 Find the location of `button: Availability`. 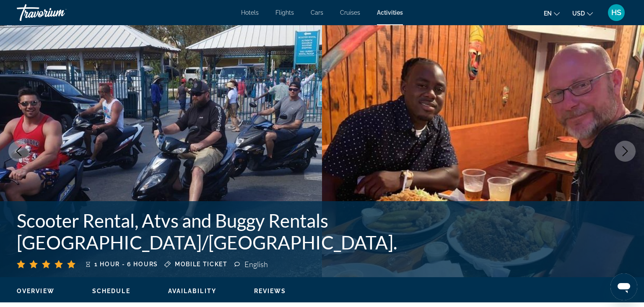

button: Availability is located at coordinates (192, 291).